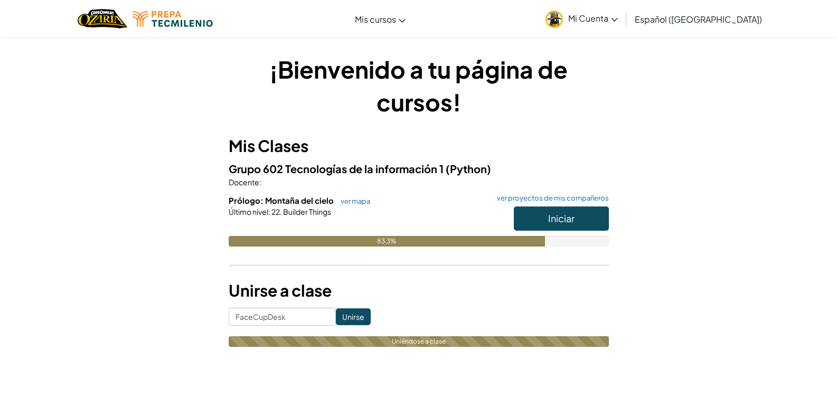 Image resolution: width=837 pixels, height=408 pixels. What do you see at coordinates (419, 290) in the screenshot?
I see `h3: Unirse a clase` at bounding box center [419, 290].